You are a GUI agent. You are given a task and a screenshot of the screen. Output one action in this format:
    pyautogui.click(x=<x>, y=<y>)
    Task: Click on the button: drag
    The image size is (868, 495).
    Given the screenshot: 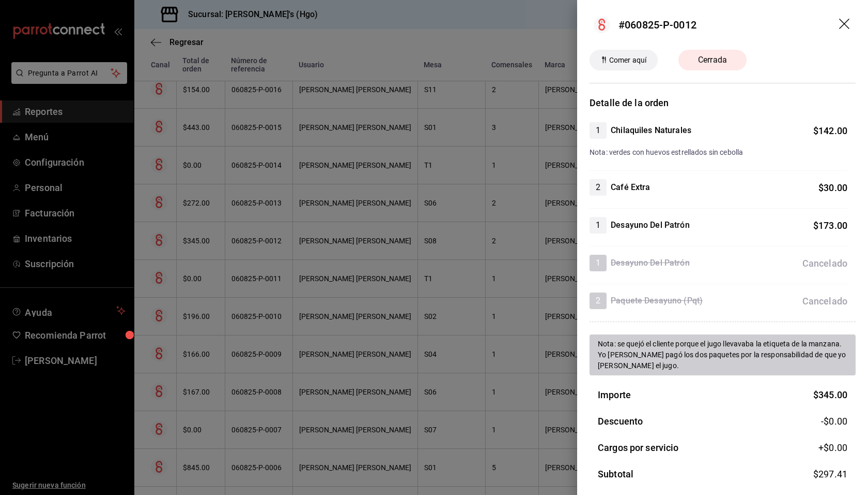 What is the action you would take?
    pyautogui.click(x=846, y=25)
    